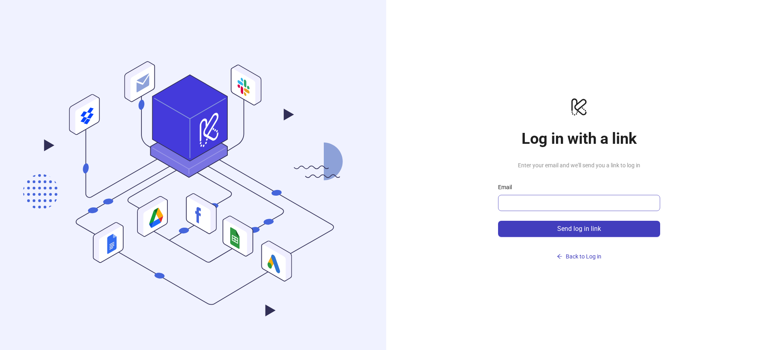  I want to click on button: Back to Log in, so click(579, 257).